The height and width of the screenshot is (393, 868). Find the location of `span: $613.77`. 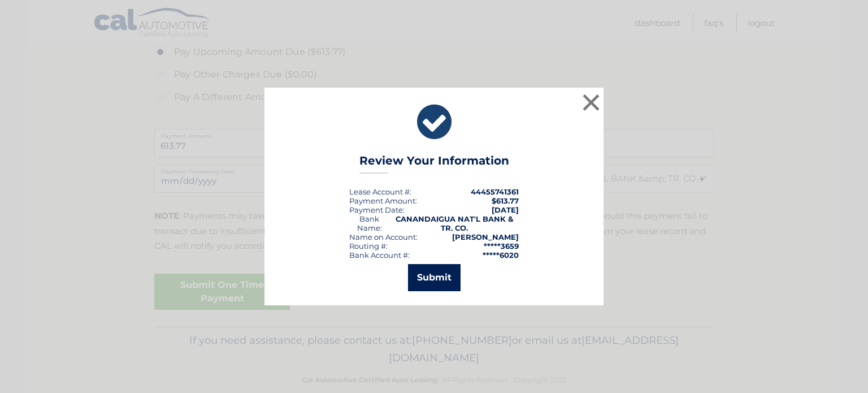

span: $613.77 is located at coordinates (506, 201).